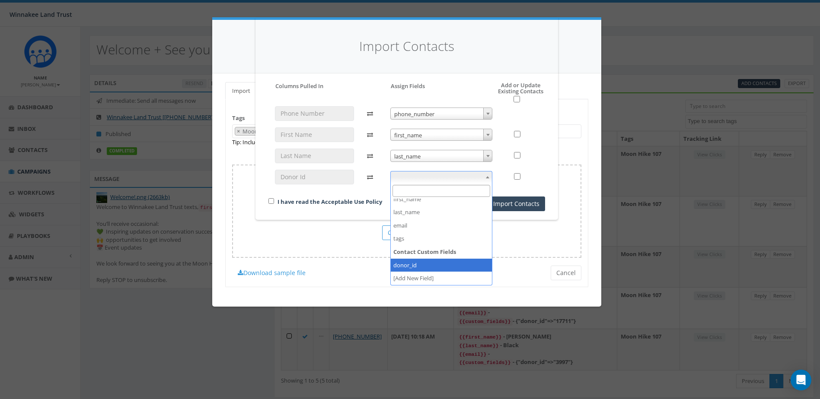 The width and height of the screenshot is (820, 399). I want to click on li: Contact Custom Fields, so click(441, 258).